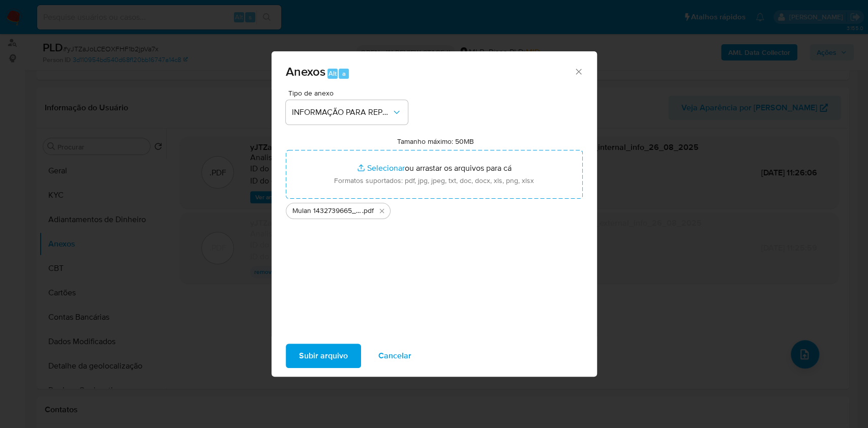 This screenshot has width=868, height=428. What do you see at coordinates (394, 355) in the screenshot?
I see `button: Cancelar` at bounding box center [394, 355].